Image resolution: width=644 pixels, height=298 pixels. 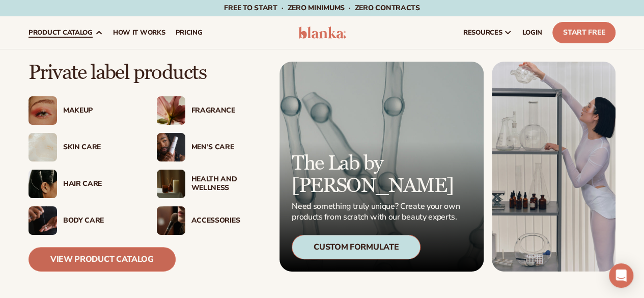 What do you see at coordinates (83, 184) in the screenshot?
I see `a: Female hair pulled back with clips. Hair Care` at bounding box center [83, 184].